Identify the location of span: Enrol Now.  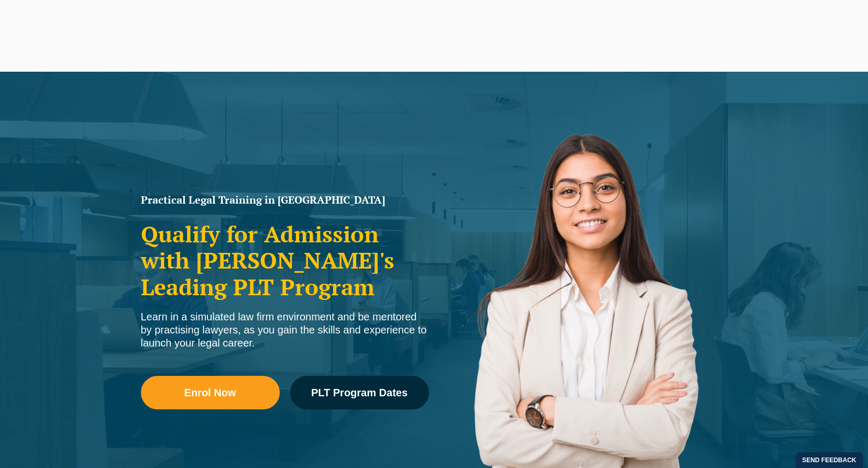
(210, 393).